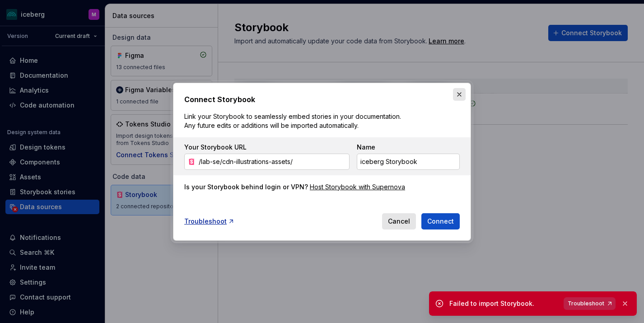  I want to click on input: Custom Storybook Name, so click(409, 162).